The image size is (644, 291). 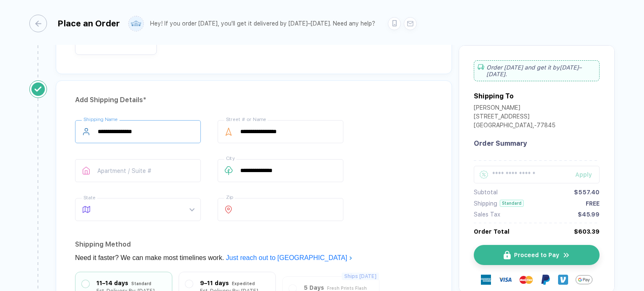 I want to click on div: $557.40, so click(x=587, y=192).